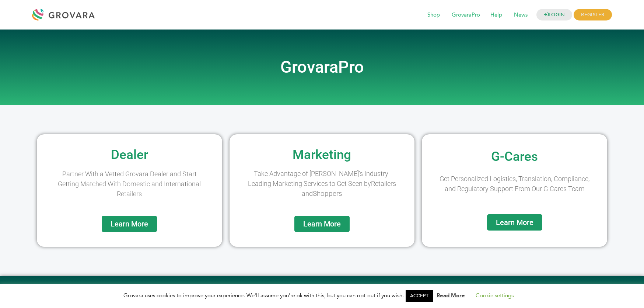  What do you see at coordinates (514, 156) in the screenshot?
I see `h2: G-Cares` at bounding box center [514, 156].